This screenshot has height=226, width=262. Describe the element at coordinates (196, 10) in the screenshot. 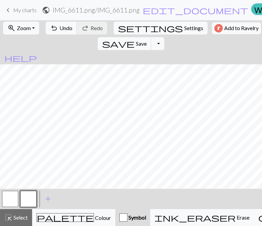

I see `span: edit_document` at that location.